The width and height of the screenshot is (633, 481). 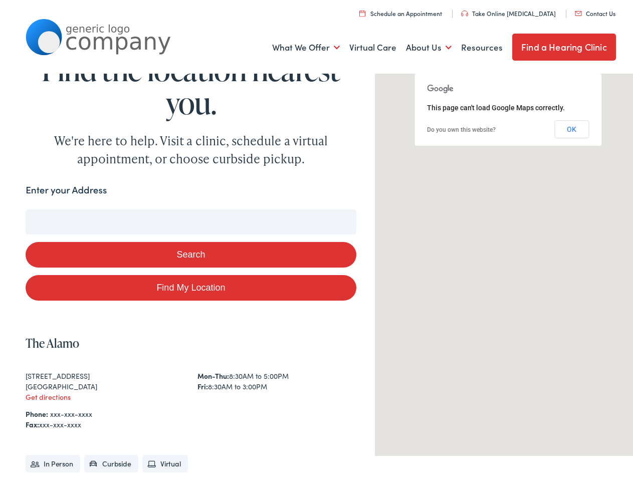 I want to click on a: xxx-xxx-xxxx, so click(x=71, y=411).